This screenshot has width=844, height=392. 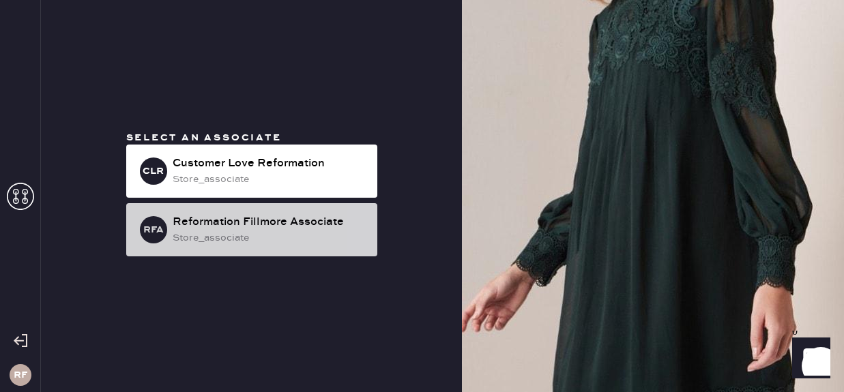 What do you see at coordinates (270, 222) in the screenshot?
I see `div: Reformation Fillmore Associate` at bounding box center [270, 222].